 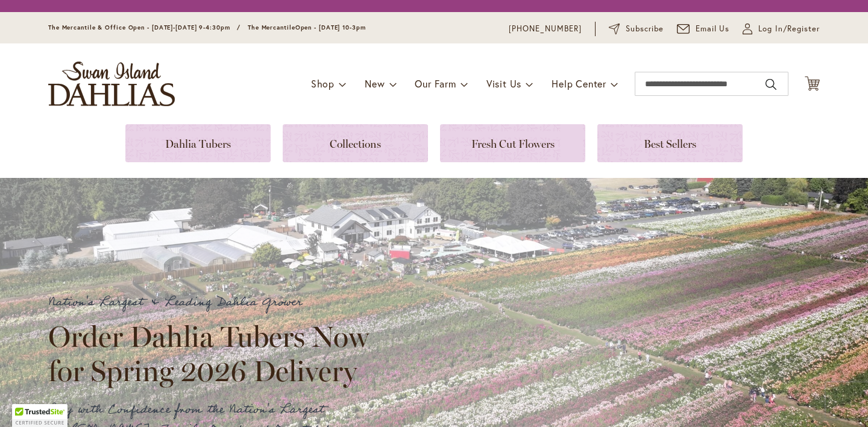 What do you see at coordinates (214, 302) in the screenshot?
I see `p: Nation's Largest & Leading Dahlia Grower` at bounding box center [214, 302].